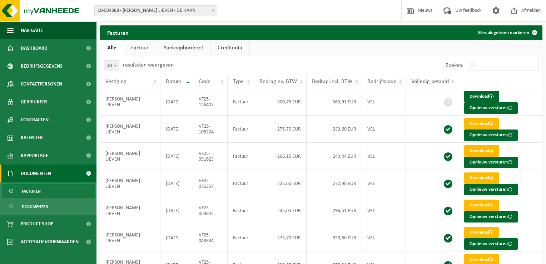  I want to click on a: Documenten, so click(48, 206).